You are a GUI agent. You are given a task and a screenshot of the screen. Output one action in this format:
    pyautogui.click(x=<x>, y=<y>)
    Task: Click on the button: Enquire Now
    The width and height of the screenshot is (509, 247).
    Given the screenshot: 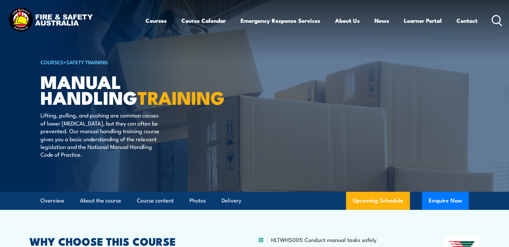 What is the action you would take?
    pyautogui.click(x=446, y=201)
    